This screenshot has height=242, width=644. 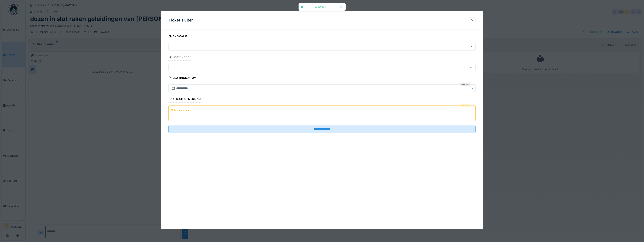 I want to click on h3: Ticket sluiten, so click(x=181, y=20).